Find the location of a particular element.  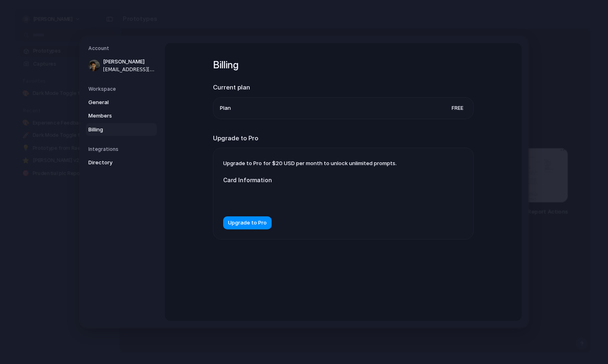

span: Members is located at coordinates (114, 116).